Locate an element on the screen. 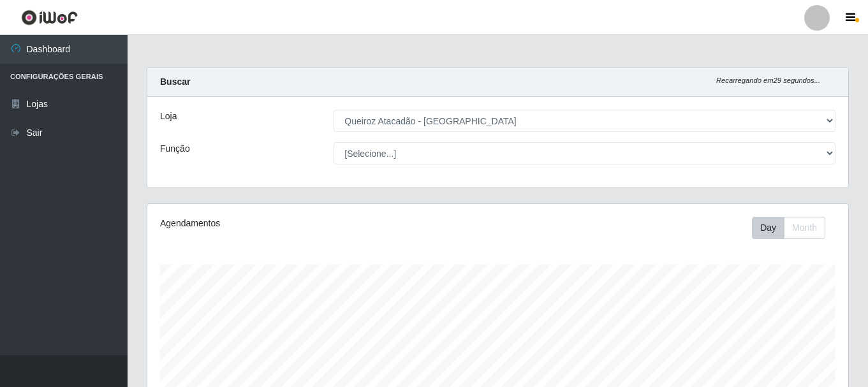 The width and height of the screenshot is (868, 387). button: Month is located at coordinates (804, 228).